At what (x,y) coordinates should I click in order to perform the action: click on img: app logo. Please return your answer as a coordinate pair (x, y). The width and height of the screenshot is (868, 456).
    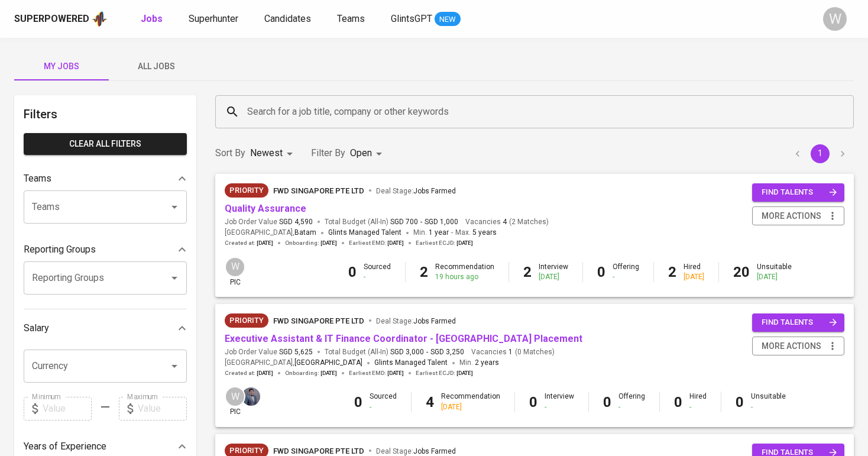
    Looking at the image, I should click on (100, 19).